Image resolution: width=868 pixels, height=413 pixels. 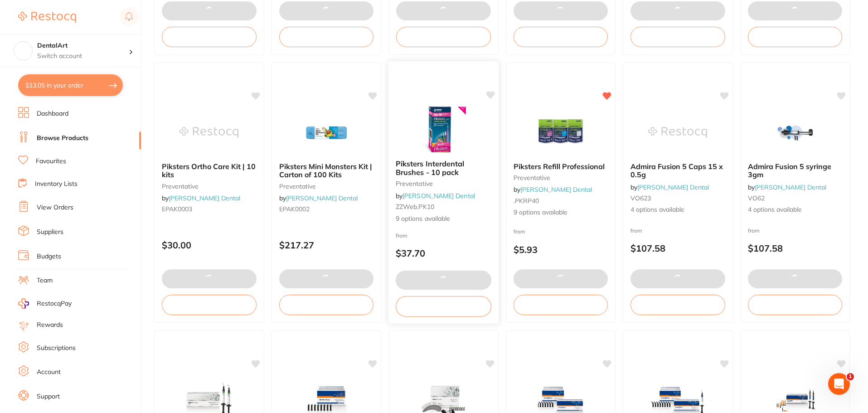 What do you see at coordinates (444, 168) in the screenshot?
I see `b: Piksters Interdental Brushes - 10 pack` at bounding box center [444, 168].